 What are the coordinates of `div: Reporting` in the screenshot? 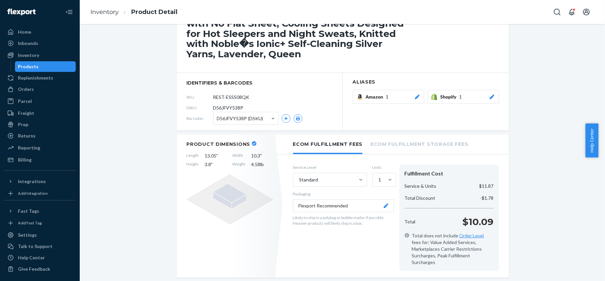 It's located at (29, 148).